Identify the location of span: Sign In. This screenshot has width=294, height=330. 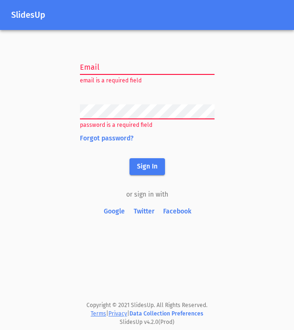
(147, 167).